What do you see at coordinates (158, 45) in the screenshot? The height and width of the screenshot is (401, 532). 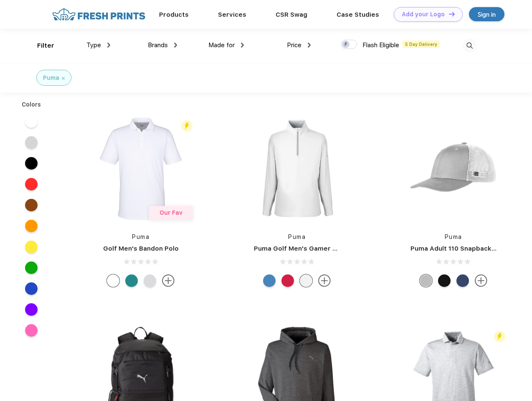 I see `span: Brands` at bounding box center [158, 45].